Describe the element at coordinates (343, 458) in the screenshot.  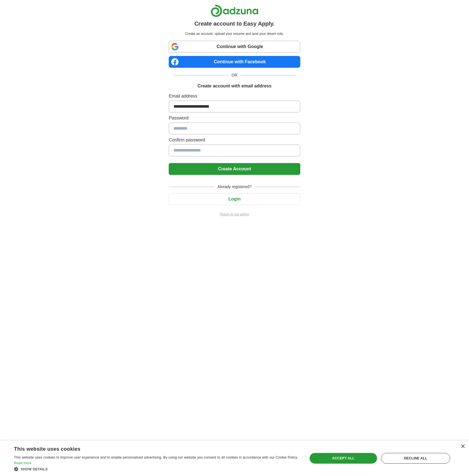
I see `div: Accept all` at that location.